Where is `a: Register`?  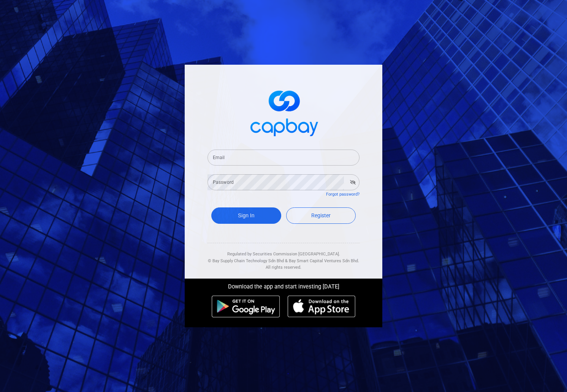
a: Register is located at coordinates (321, 215).